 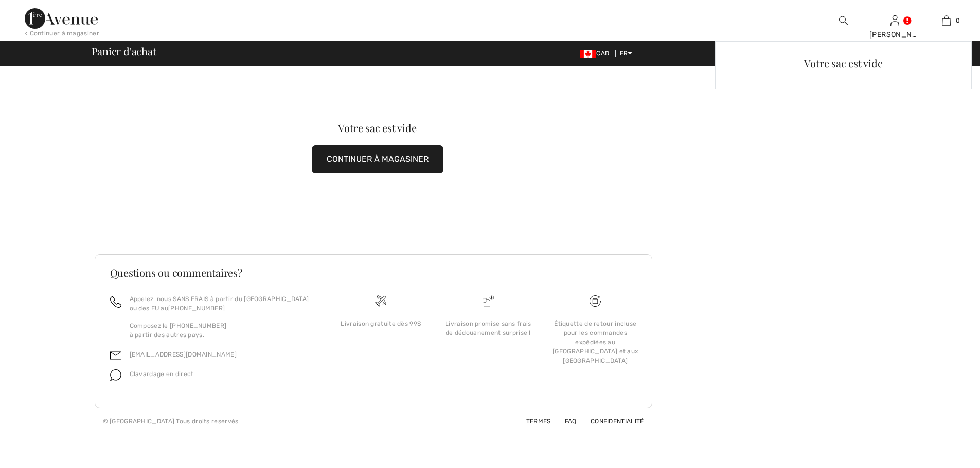 What do you see at coordinates (894, 20) in the screenshot?
I see `a: Se connecter` at bounding box center [894, 20].